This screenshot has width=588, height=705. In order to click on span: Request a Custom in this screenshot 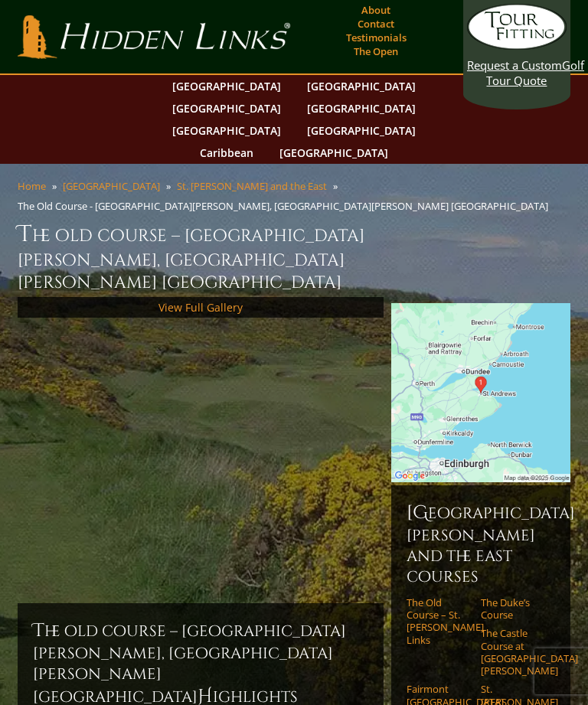, I will do `click(514, 65)`.